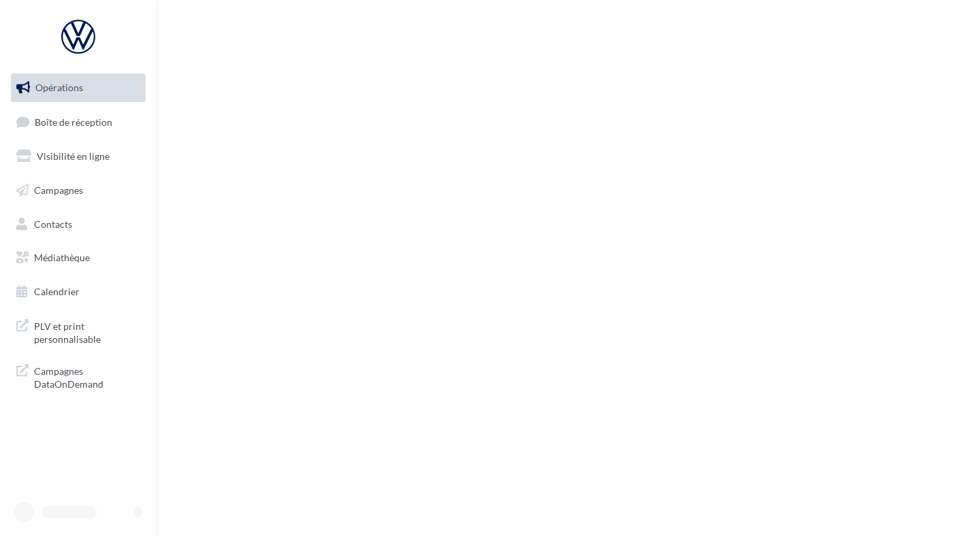  Describe the element at coordinates (88, 331) in the screenshot. I see `span: PLV et print personnalisable` at that location.